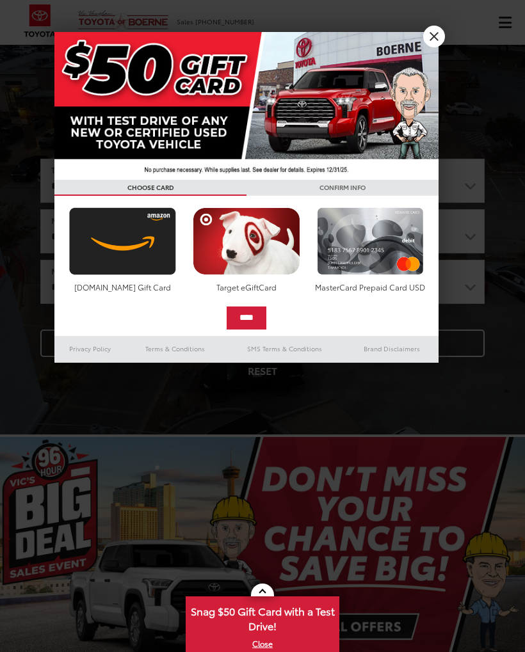 This screenshot has width=525, height=652. I want to click on img: targetcard.png, so click(246, 241).